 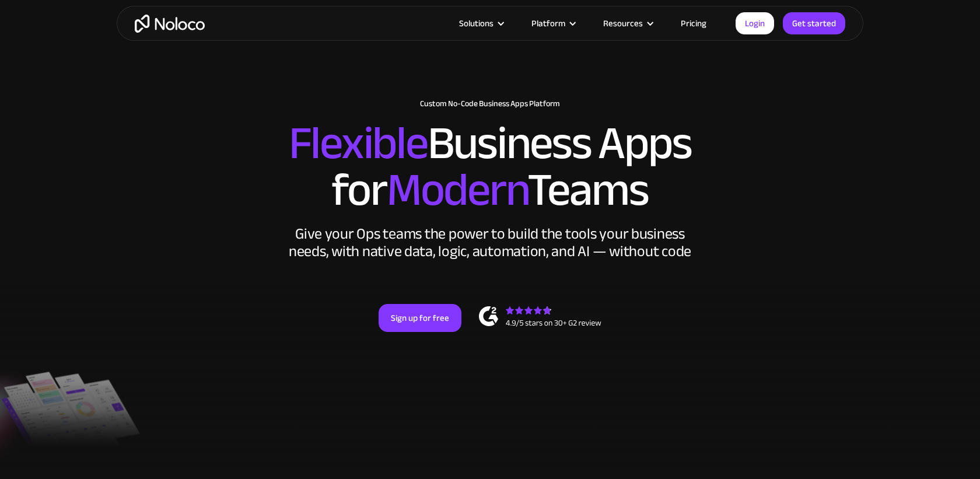 I want to click on h1: Custom No-Code Business Apps Platform, so click(x=490, y=104).